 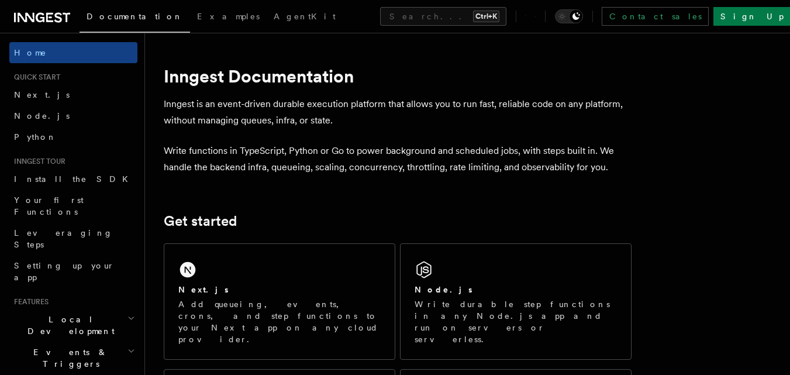 I want to click on a: Leveraging Steps, so click(x=73, y=239).